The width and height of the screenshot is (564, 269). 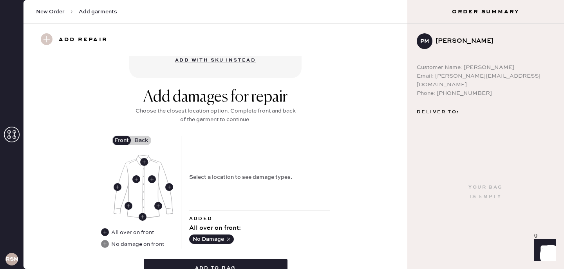 What do you see at coordinates (260, 228) in the screenshot?
I see `div: All over on front :` at bounding box center [260, 228].